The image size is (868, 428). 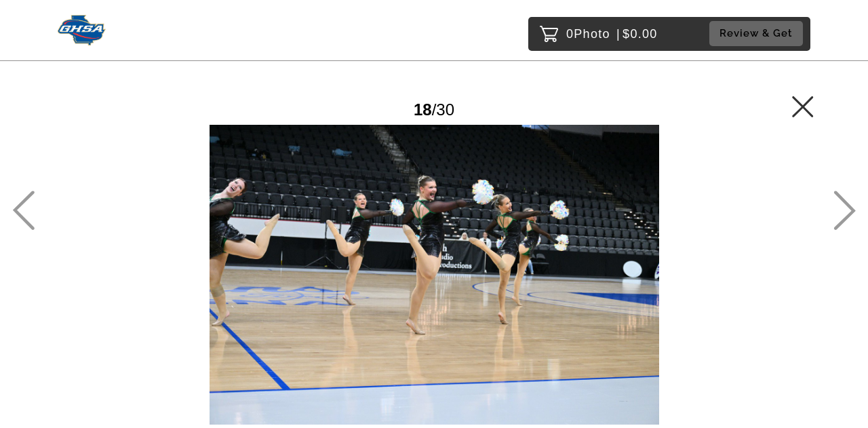 I want to click on span: Photo, so click(x=592, y=34).